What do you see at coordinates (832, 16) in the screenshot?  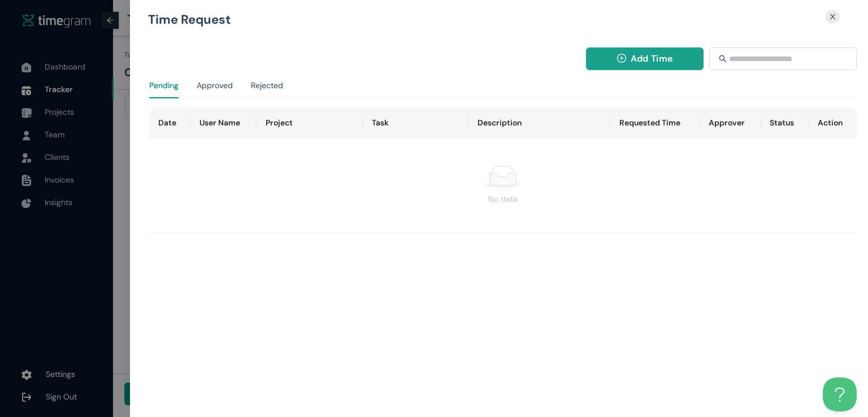 I see `button: Close` at bounding box center [832, 16].